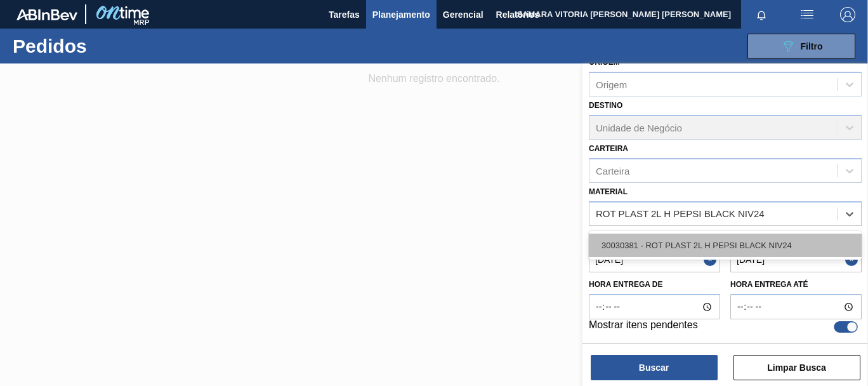 The image size is (868, 386). What do you see at coordinates (608, 192) in the screenshot?
I see `label: Material` at bounding box center [608, 192].